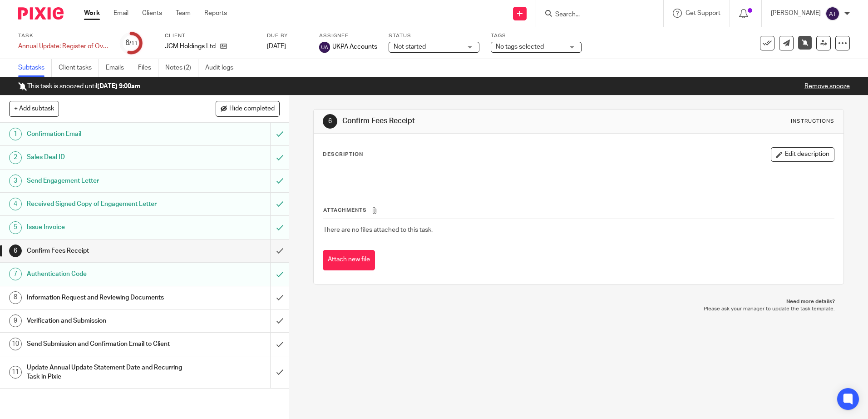  I want to click on h1: Send Submission and Confirmation Email to Client, so click(105, 344).